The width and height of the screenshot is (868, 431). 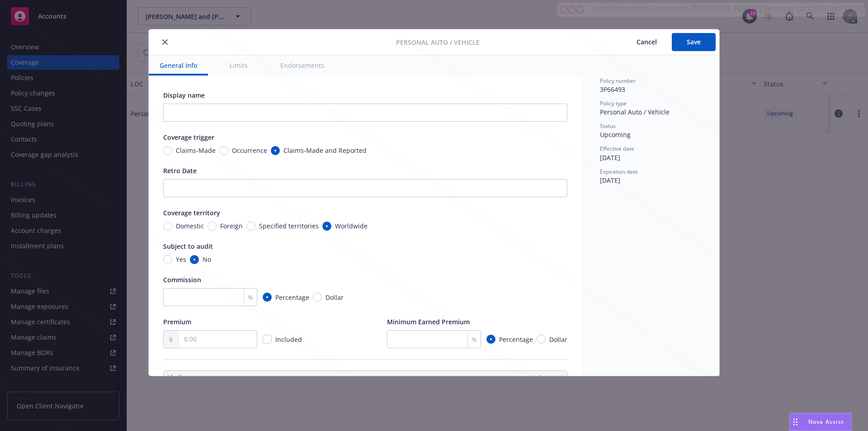 I want to click on input: No, so click(x=194, y=260).